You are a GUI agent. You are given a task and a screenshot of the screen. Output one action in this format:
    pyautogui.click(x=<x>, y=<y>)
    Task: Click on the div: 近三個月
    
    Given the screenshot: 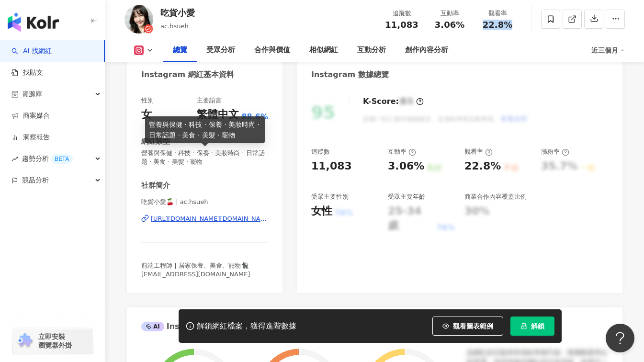 What is the action you would take?
    pyautogui.click(x=608, y=50)
    